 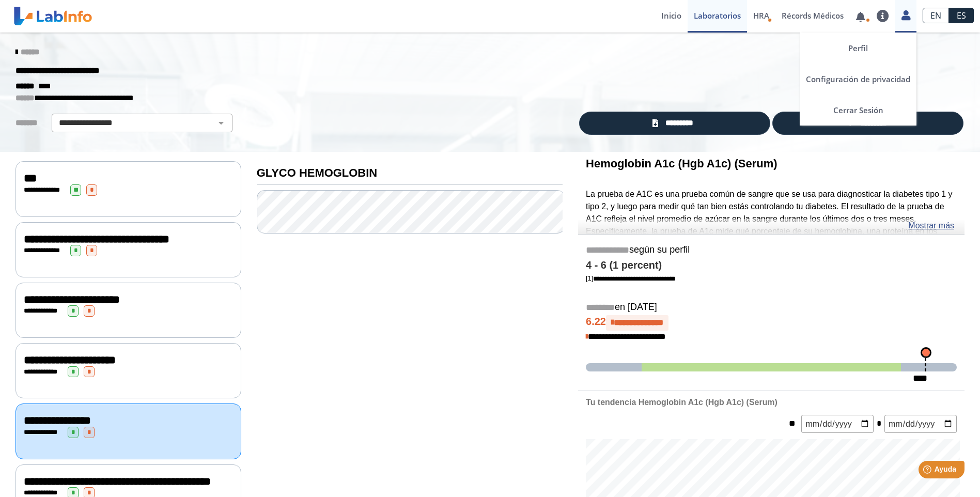 I want to click on a: Mostrar más, so click(x=931, y=226).